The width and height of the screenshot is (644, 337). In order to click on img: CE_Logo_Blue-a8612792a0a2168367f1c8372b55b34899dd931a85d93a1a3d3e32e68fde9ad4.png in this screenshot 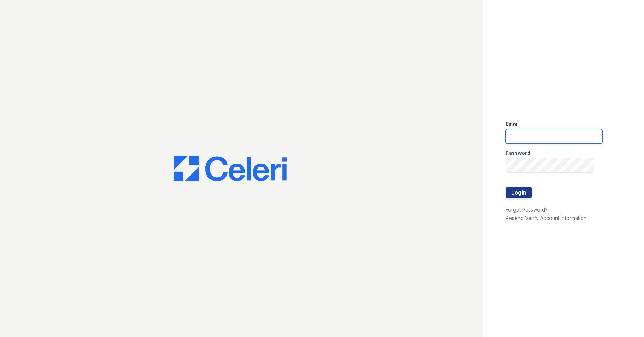, I will do `click(230, 169)`.